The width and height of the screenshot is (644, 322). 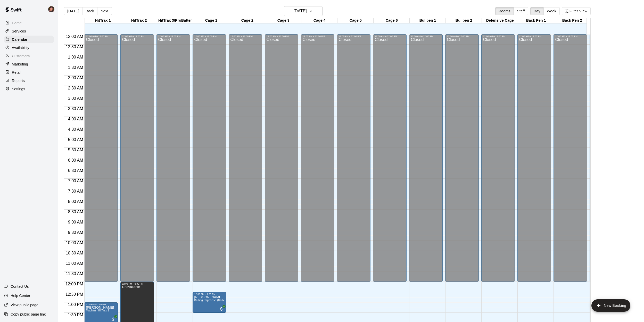 I want to click on button: Back, so click(x=90, y=11).